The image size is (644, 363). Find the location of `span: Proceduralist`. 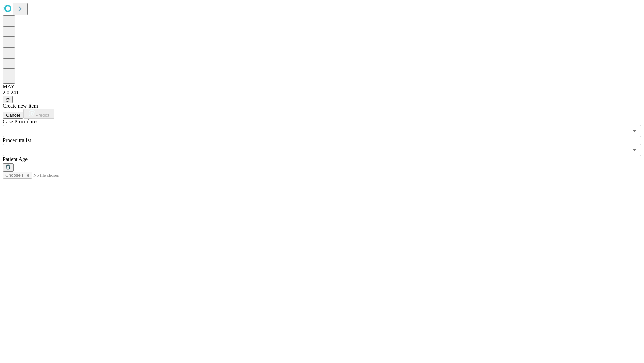

span: Proceduralist is located at coordinates (17, 140).